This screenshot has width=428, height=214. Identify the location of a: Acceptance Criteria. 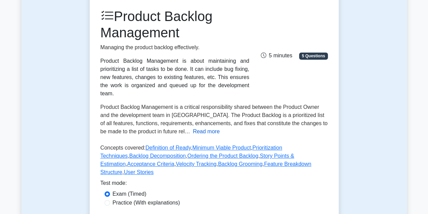
(151, 164).